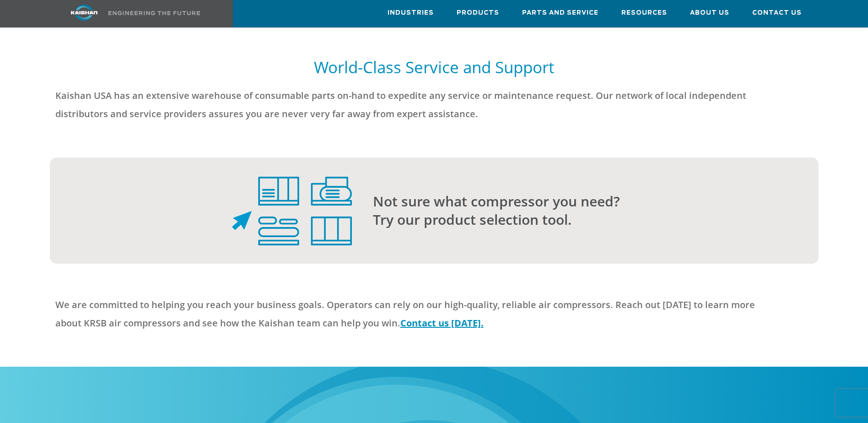 This screenshot has width=868, height=423. Describe the element at coordinates (710, 13) in the screenshot. I see `a: About Us` at that location.